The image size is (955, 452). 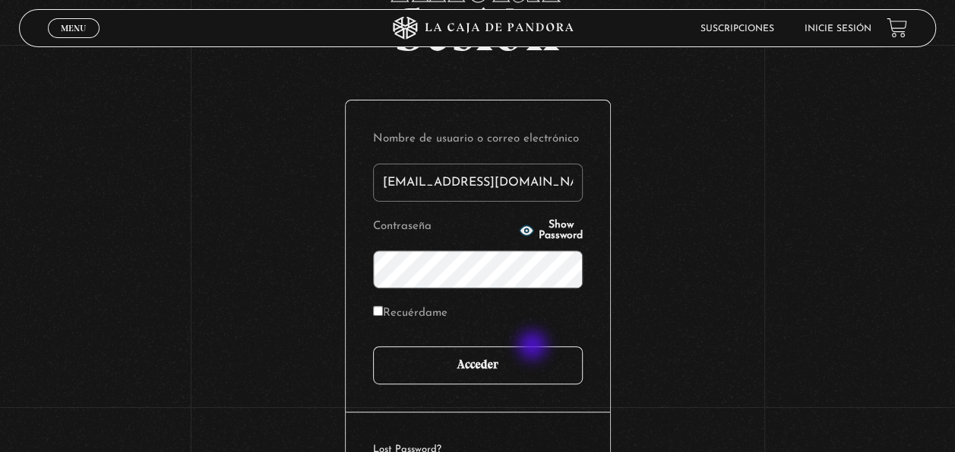 What do you see at coordinates (478, 139) in the screenshot?
I see `label: Nombre de usuario o correo electrónico` at bounding box center [478, 139].